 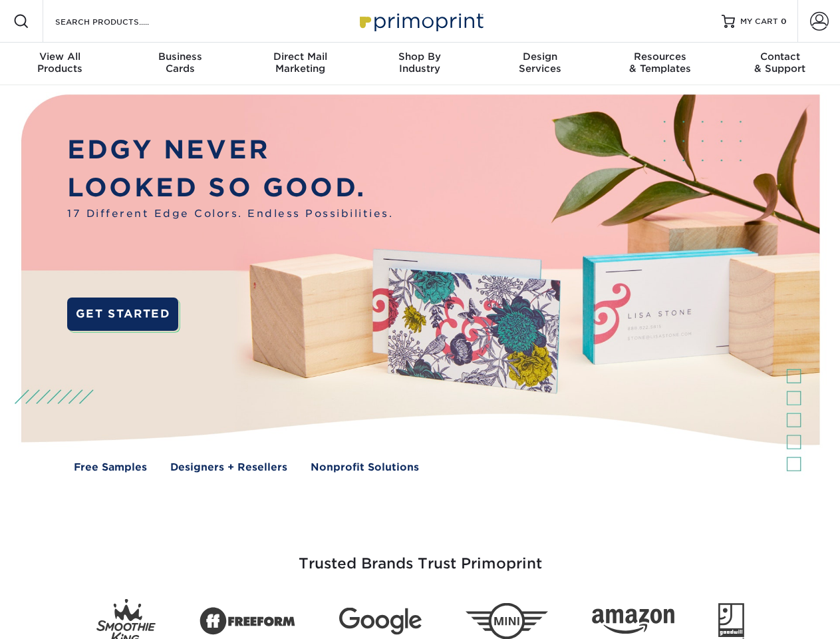 I want to click on input: SEARCH PRODUCTS....., so click(x=119, y=21).